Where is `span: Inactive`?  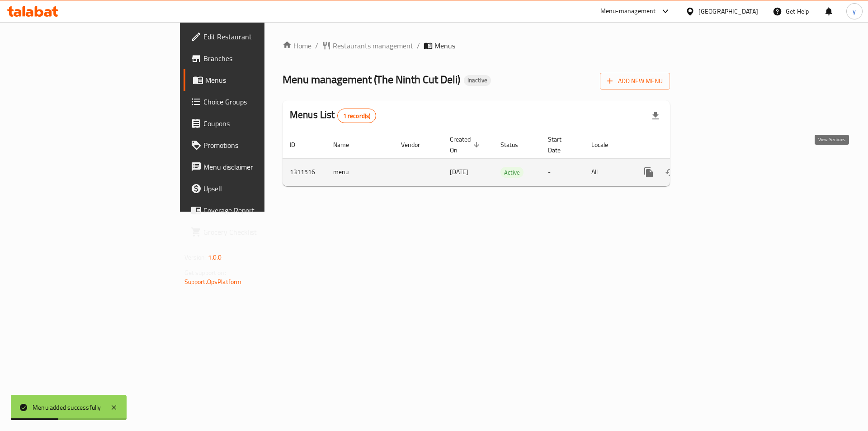 span: Inactive is located at coordinates (477, 80).